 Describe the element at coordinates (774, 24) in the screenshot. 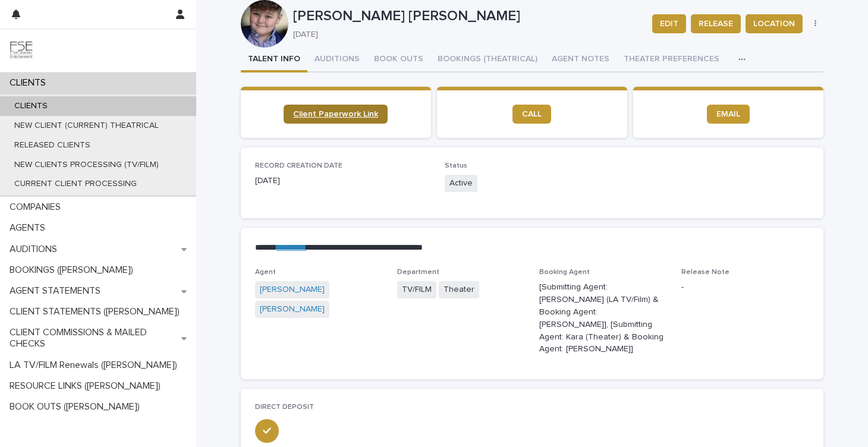

I see `button: LOCATION` at that location.